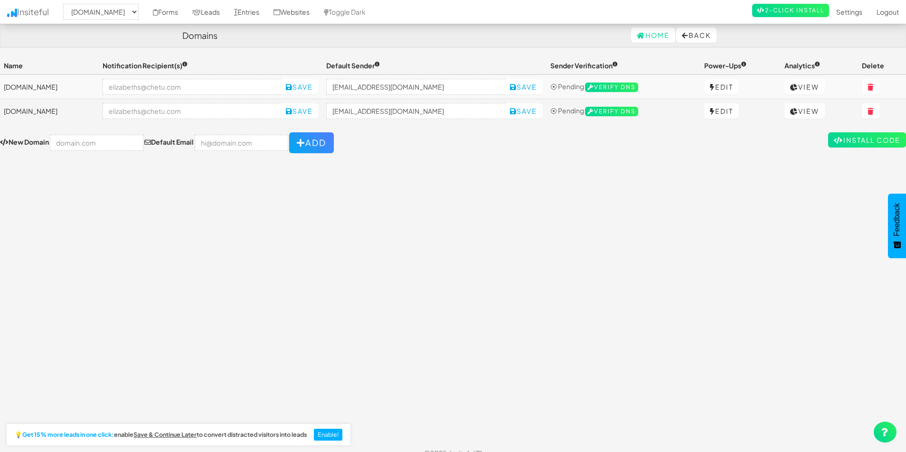 Image resolution: width=906 pixels, height=452 pixels. I want to click on span: Power-Ups, so click(725, 66).